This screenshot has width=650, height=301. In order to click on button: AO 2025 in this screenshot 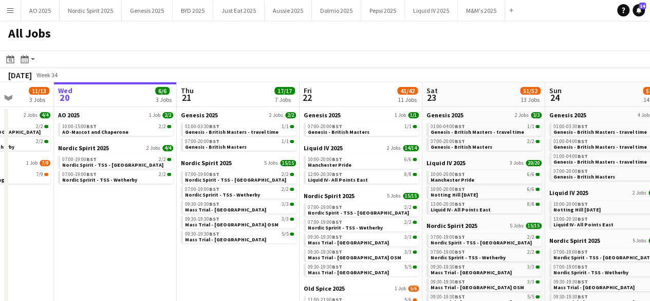, I will do `click(40, 10)`.